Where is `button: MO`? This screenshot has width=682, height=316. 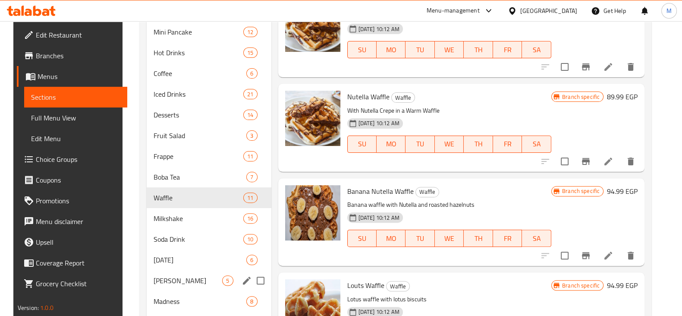
button: MO is located at coordinates (391, 144).